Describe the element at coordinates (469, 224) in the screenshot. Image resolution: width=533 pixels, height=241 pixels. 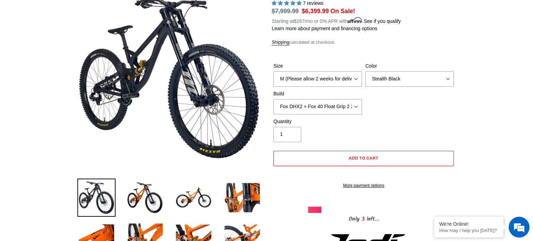
I see `div: We're Online!` at that location.